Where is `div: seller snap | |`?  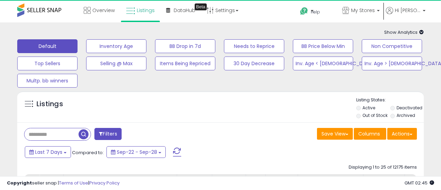 div: seller snap | | is located at coordinates (63, 183).